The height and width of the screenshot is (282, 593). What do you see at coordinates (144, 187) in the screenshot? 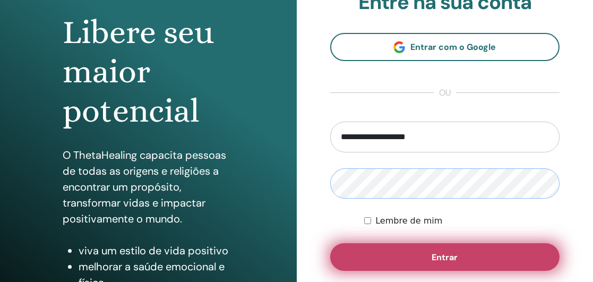
I see `font: O ThetaHealing capacita pessoas de todas as origens e religiões a encontrar um propósito, transfo...` at bounding box center [144, 187].